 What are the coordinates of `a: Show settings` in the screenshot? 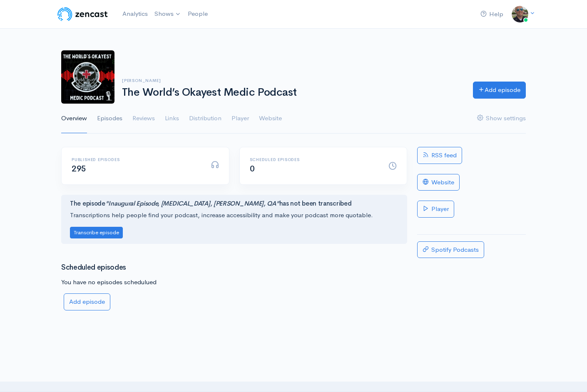 It's located at (501, 119).